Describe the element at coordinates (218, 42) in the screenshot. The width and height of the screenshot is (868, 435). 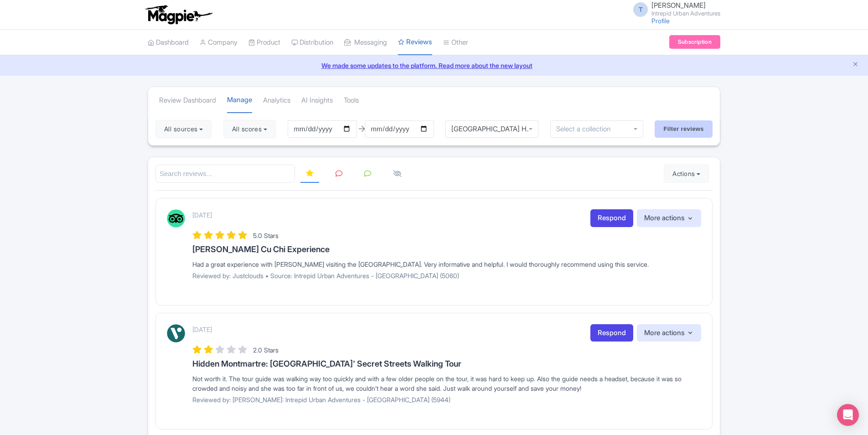
I see `a: Company` at that location.